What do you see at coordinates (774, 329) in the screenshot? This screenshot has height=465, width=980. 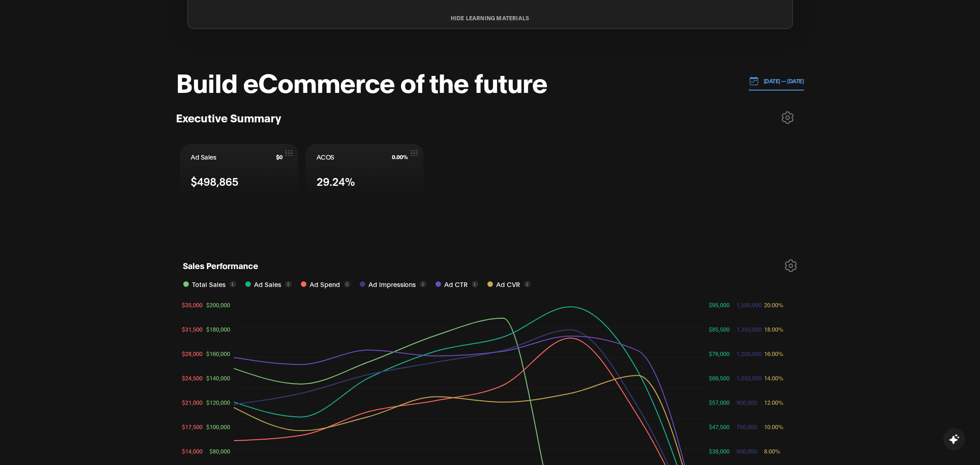 I see `tspan: 18.00%` at bounding box center [774, 329].